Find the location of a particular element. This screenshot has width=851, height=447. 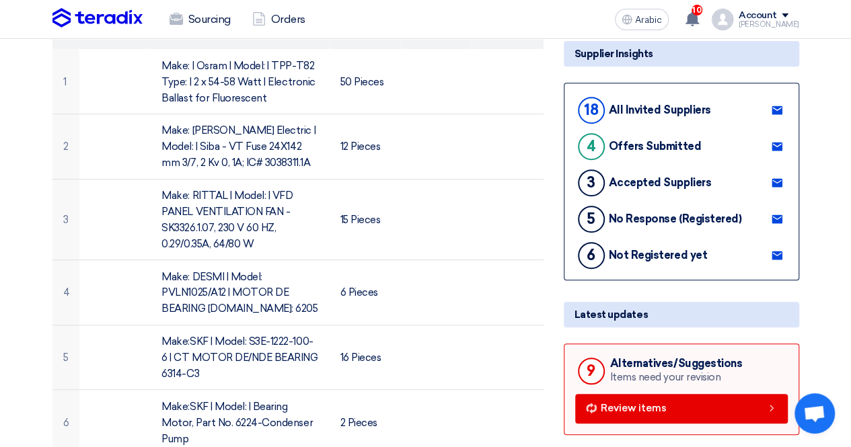

font: Offers Submitted is located at coordinates (655, 146).